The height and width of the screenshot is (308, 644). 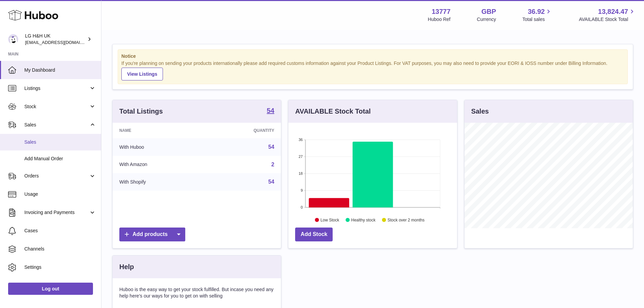 What do you see at coordinates (13, 39) in the screenshot?
I see `img: veechen@lghnh.co.uk` at bounding box center [13, 39].